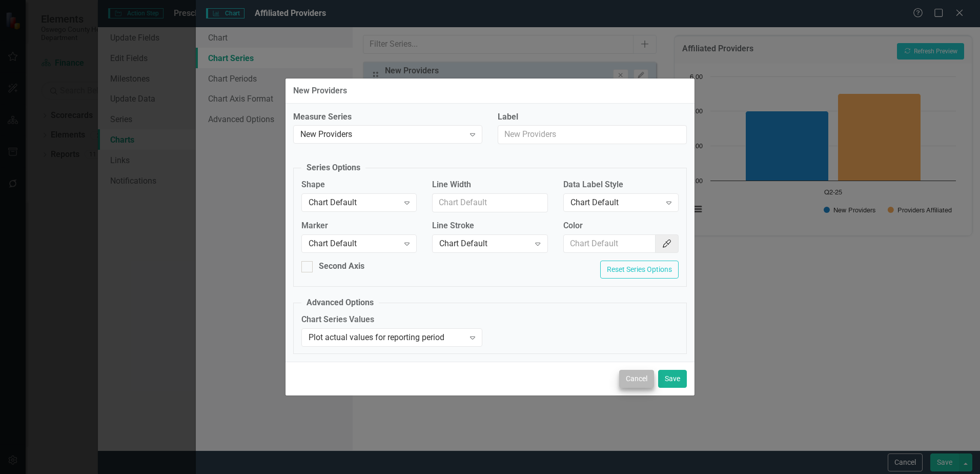 This screenshot has width=980, height=474. Describe the element at coordinates (621, 226) in the screenshot. I see `label: Color` at that location.